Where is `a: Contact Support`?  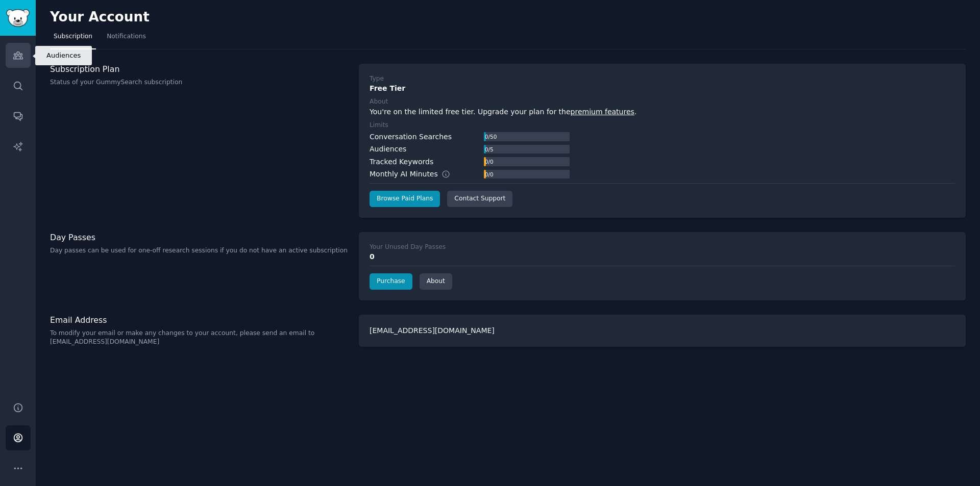
a: Contact Support is located at coordinates (480, 199).